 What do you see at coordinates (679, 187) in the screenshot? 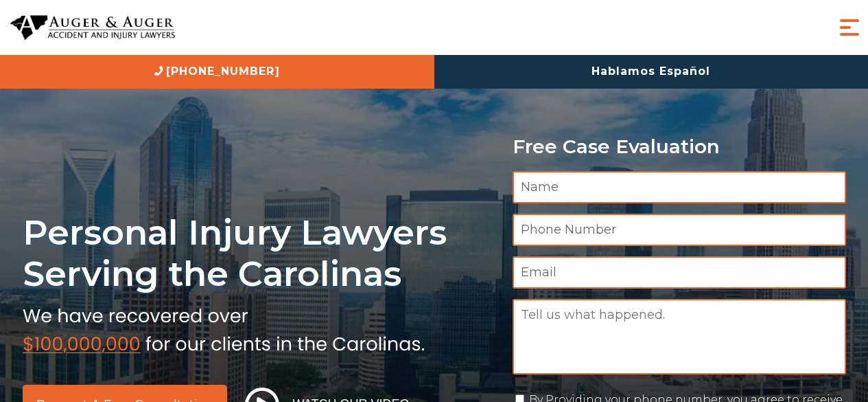
I see `input: Name` at bounding box center [679, 187].